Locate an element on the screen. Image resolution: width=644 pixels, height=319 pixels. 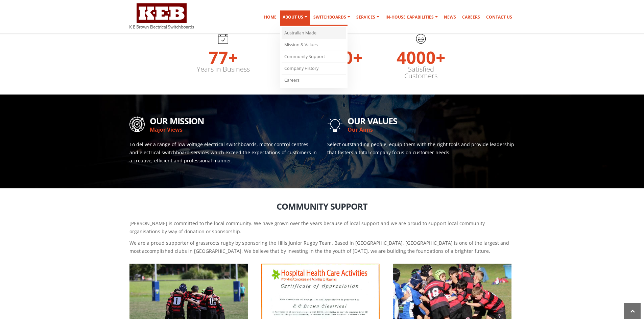
a: Company History is located at coordinates (314, 69).